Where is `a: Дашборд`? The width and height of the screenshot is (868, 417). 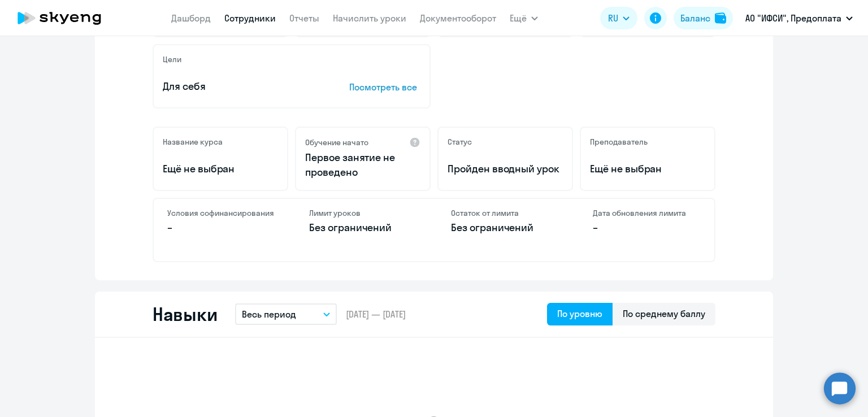 a: Дашборд is located at coordinates (191, 18).